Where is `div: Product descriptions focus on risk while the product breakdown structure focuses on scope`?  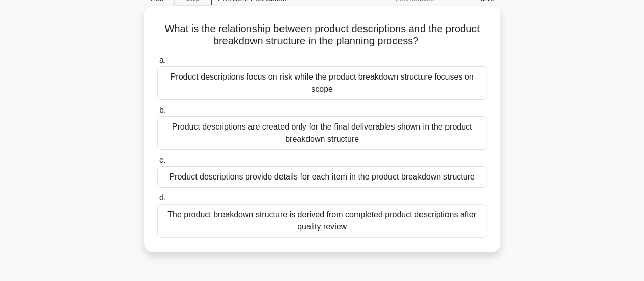 div: Product descriptions focus on risk while the product breakdown structure focuses on scope is located at coordinates (323, 83).